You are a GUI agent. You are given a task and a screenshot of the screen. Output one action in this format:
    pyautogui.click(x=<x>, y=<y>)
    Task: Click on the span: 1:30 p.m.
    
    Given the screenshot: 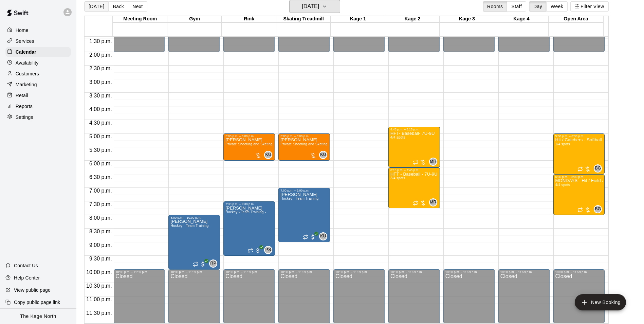 What is the action you would take?
    pyautogui.click(x=100, y=41)
    